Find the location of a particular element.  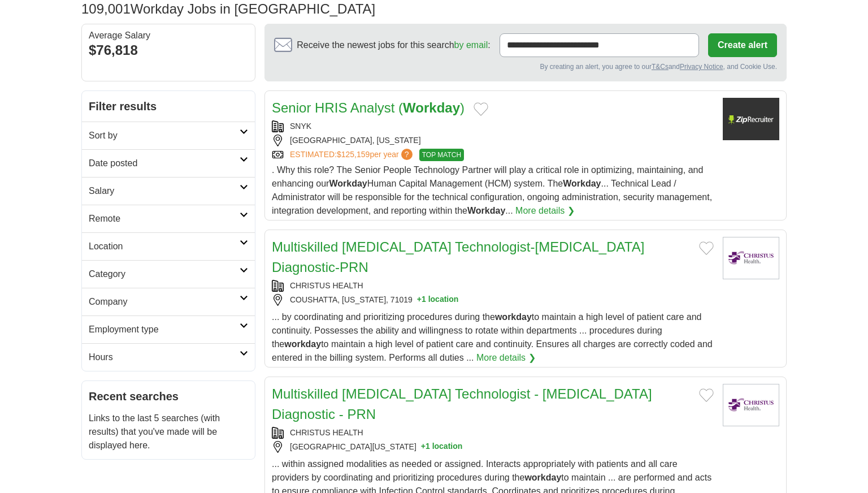

a: Sort by is located at coordinates (168, 135).